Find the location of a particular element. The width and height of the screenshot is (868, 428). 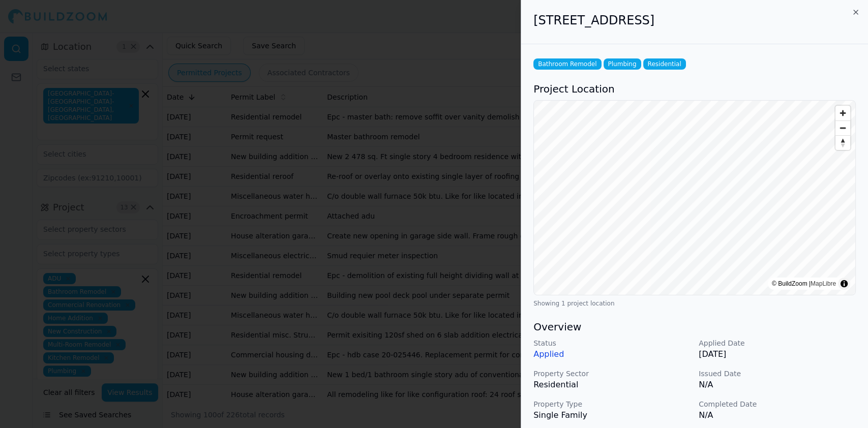

button: Zoom out is located at coordinates (843, 127).